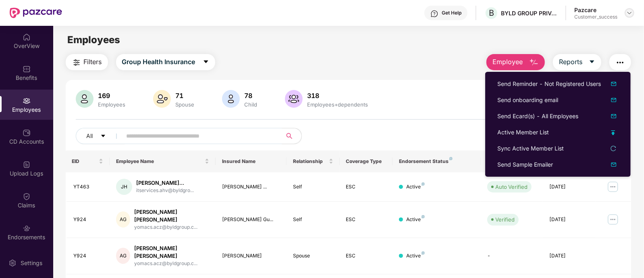  What do you see at coordinates (629, 13) in the screenshot?
I see `img: svg+xml;base64,PHN2ZyBpZD0iRHJvcGRvd24tMzJ4MzIiIHhtbG5zPSJodHRwOi8vd3d3LnczLm9yZy8yMDAwL3N2ZyIgd2...` at bounding box center [629, 13].